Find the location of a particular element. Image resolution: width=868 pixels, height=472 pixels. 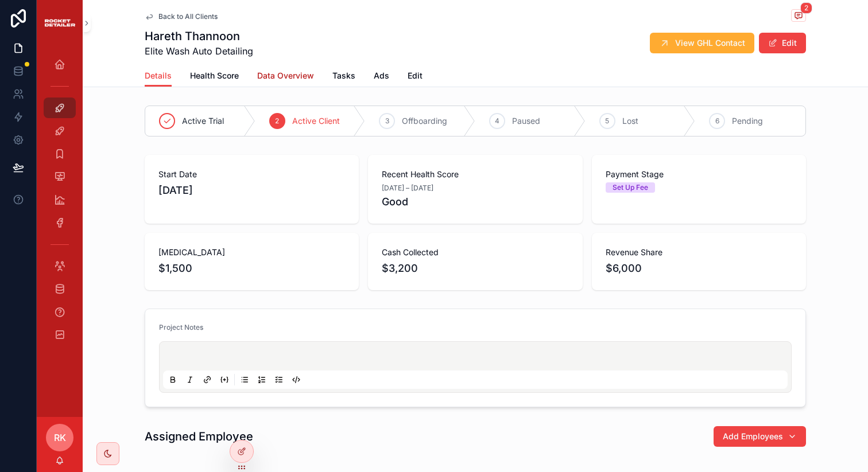

span: $6,000 is located at coordinates (698, 268).